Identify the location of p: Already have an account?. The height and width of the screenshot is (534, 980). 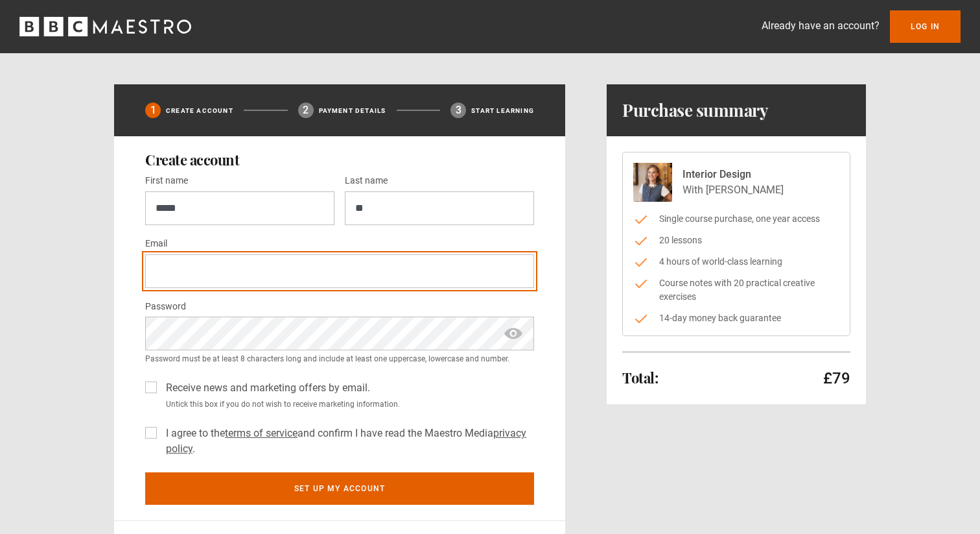
(821, 26).